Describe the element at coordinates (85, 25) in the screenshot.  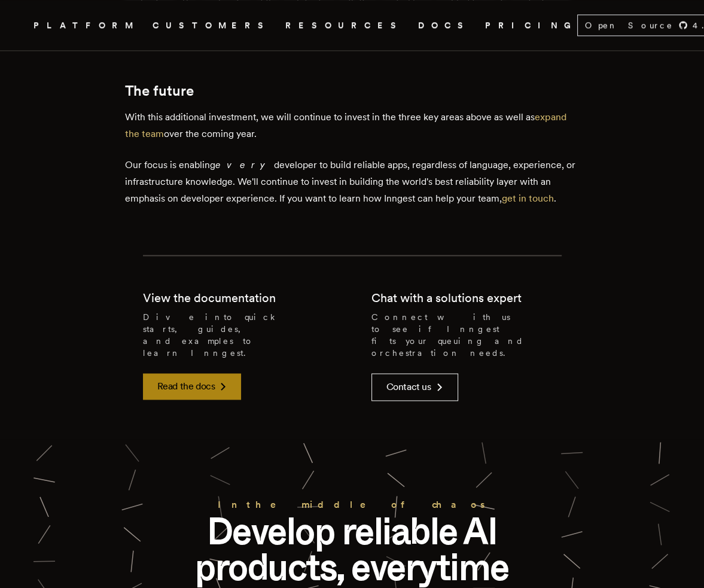
I see `span: PLATFORM` at that location.